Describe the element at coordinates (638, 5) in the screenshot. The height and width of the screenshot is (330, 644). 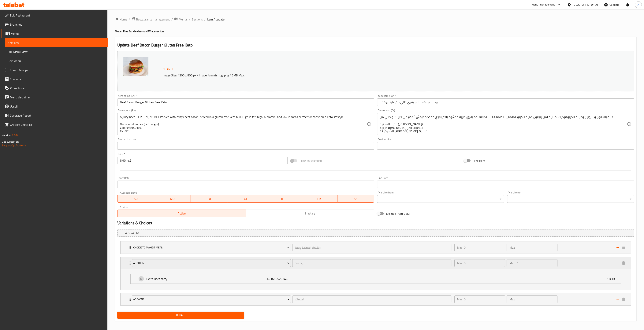
I see `span: A` at that location.